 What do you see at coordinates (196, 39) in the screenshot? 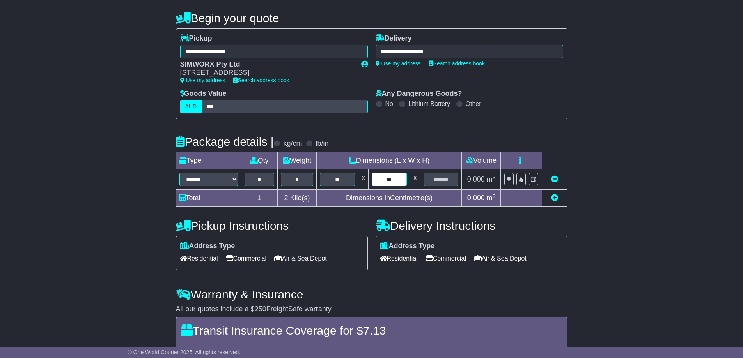
I see `label: Pickup` at bounding box center [196, 39].